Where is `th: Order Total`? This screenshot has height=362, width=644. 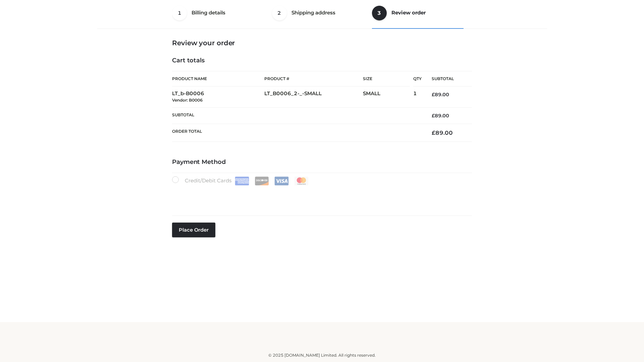 th: Order Total is located at coordinates (297, 132).